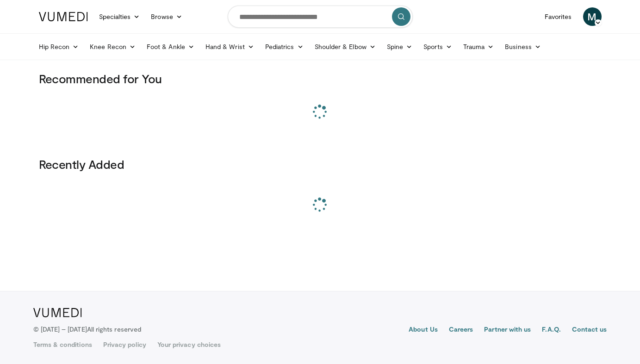 The image size is (640, 364). What do you see at coordinates (558, 17) in the screenshot?
I see `a: Favorites` at bounding box center [558, 17].